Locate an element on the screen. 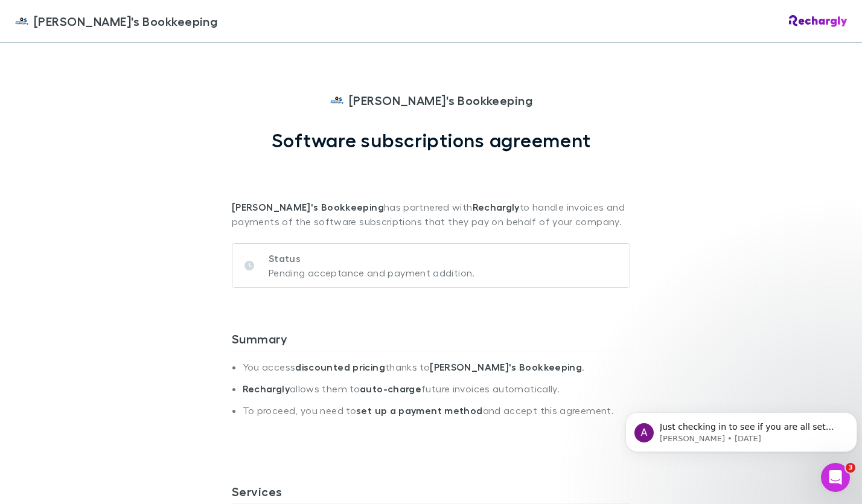 This screenshot has width=862, height=504. div: Profile image for Alex is located at coordinates (24, 46).